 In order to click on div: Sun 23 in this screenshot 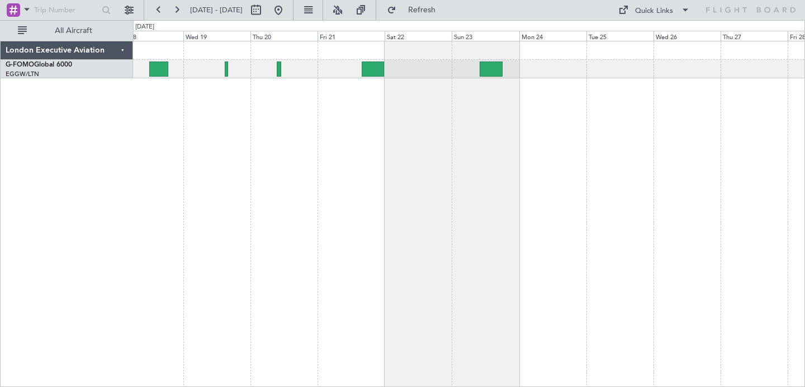, I will do `click(485, 36)`.